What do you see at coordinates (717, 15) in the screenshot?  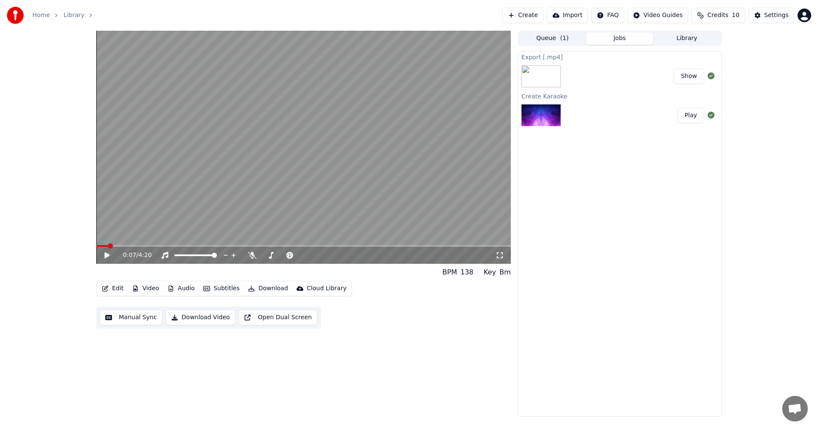 I see `span: Credits` at bounding box center [717, 15].